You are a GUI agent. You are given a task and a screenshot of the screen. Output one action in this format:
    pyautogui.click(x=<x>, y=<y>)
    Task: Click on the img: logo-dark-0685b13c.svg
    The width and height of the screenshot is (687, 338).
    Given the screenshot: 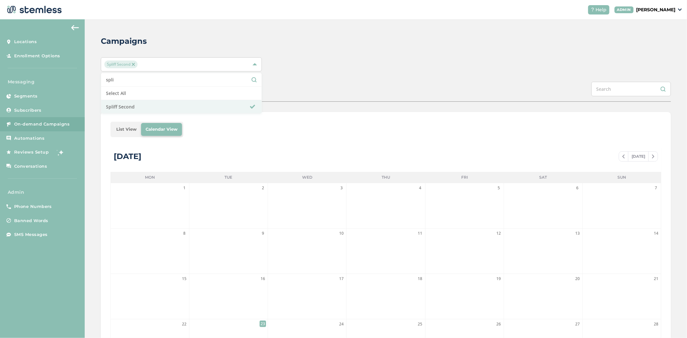 What is the action you would take?
    pyautogui.click(x=34, y=10)
    